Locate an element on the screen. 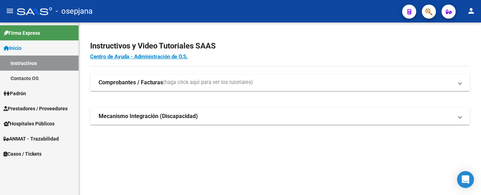  span: (haga click aquí para ver los tutoriales) is located at coordinates (208, 83).